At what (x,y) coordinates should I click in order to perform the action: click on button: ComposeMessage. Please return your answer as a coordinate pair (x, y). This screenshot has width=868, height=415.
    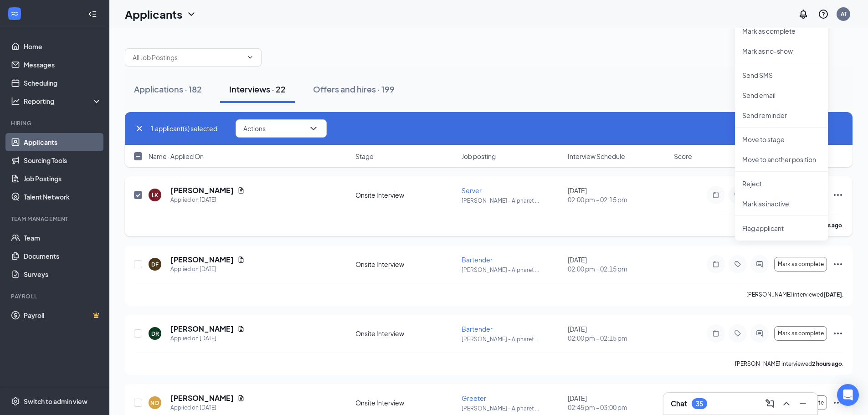
    Looking at the image, I should click on (770, 404).